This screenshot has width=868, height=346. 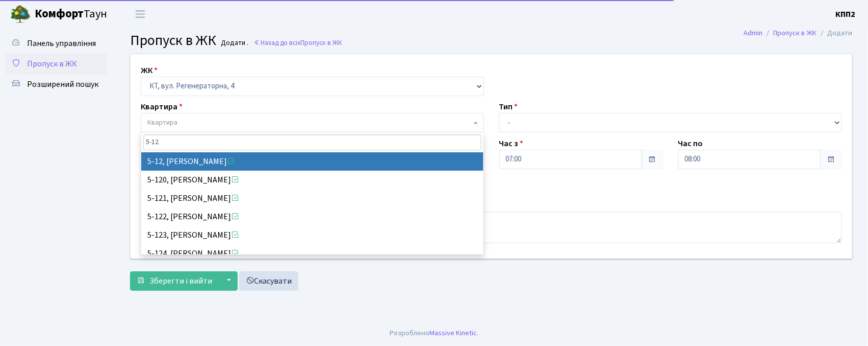 I want to click on label: Квартира, so click(x=162, y=107).